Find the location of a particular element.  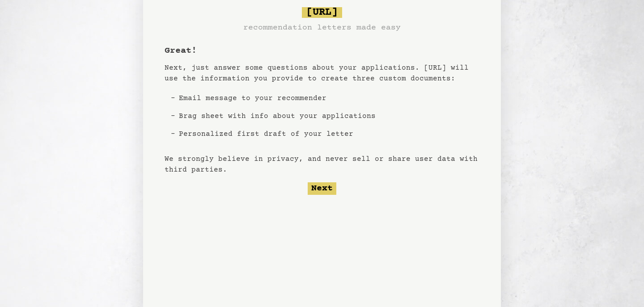

button: Next is located at coordinates (322, 189).